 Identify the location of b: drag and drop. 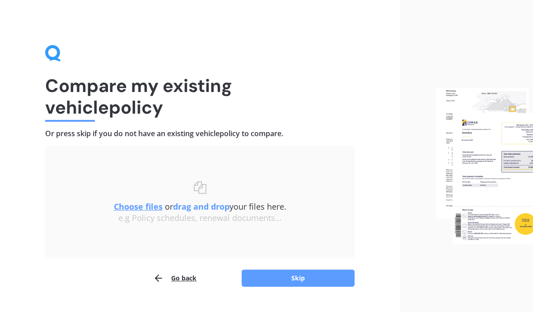
(201, 207).